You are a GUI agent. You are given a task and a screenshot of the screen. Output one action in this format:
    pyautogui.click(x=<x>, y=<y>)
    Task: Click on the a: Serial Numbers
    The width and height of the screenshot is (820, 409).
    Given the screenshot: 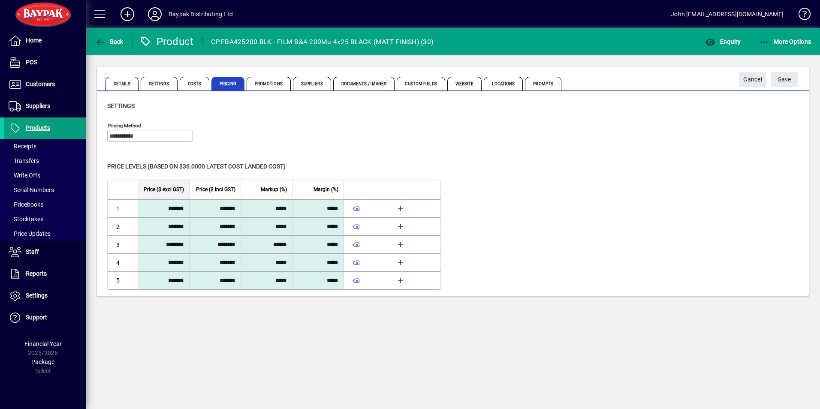 What is the action you would take?
    pyautogui.click(x=45, y=190)
    